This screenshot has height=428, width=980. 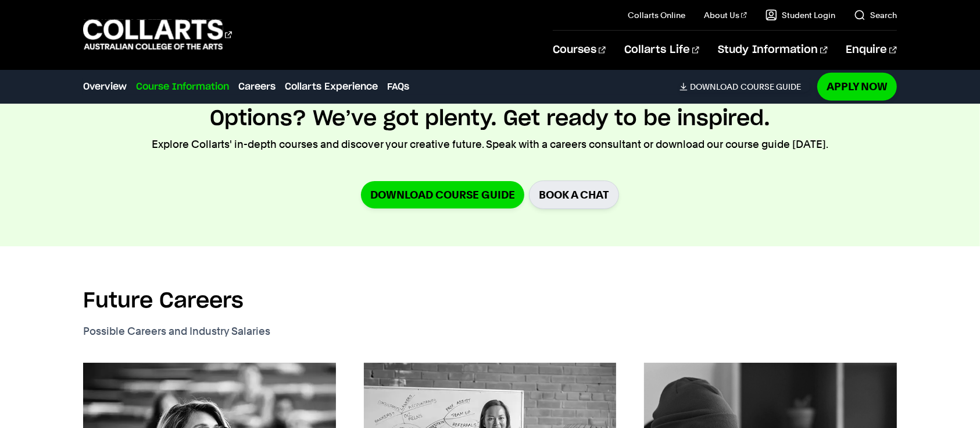 What do you see at coordinates (574, 194) in the screenshot?
I see `a: BOOK A CHAT` at bounding box center [574, 194].